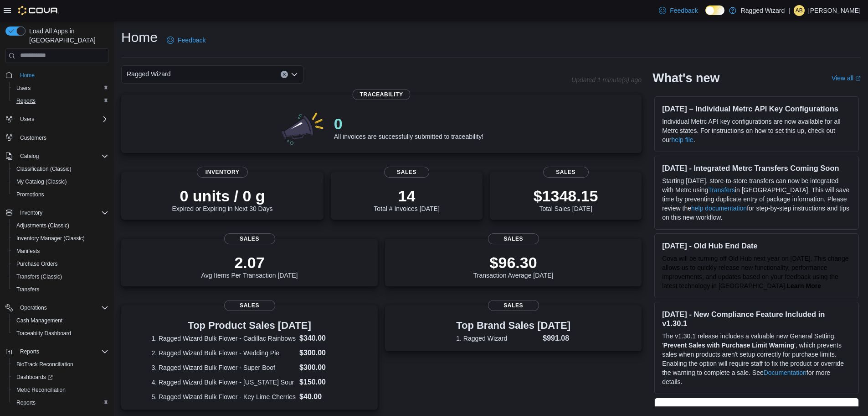  Describe the element at coordinates (61, 251) in the screenshot. I see `button: Manifests` at that location.